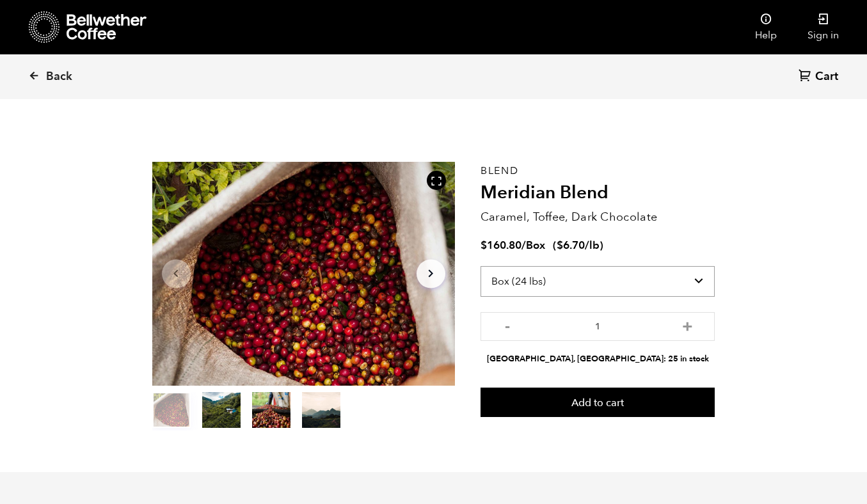 The width and height of the screenshot is (867, 504). Describe the element at coordinates (820, 77) in the screenshot. I see `a: Cart` at that location.